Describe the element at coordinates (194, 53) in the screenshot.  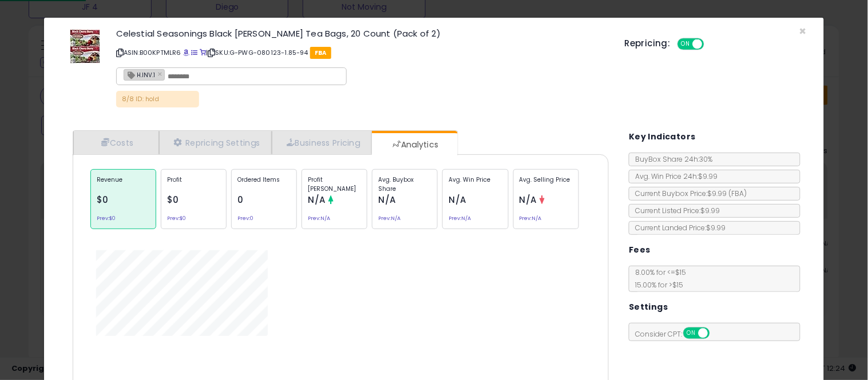
I see `a: All offer listings` at that location.